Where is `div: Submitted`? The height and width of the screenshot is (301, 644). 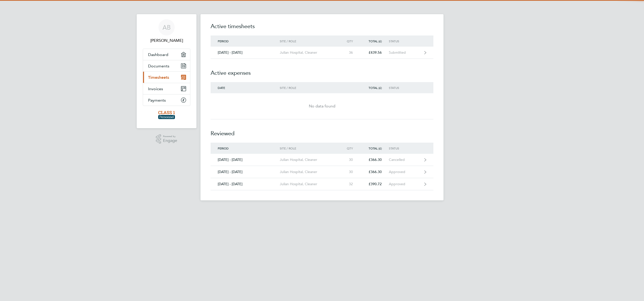
div: Submitted is located at coordinates (405, 52).